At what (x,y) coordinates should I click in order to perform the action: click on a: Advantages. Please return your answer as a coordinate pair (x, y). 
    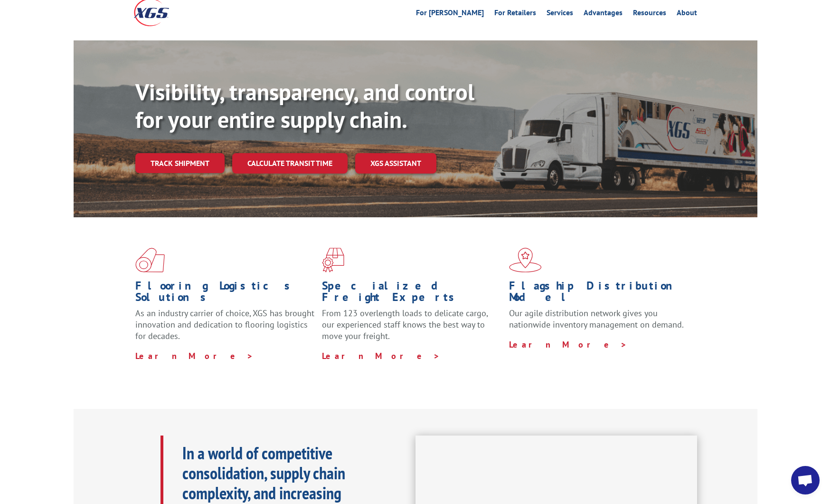
    Looking at the image, I should click on (603, 14).